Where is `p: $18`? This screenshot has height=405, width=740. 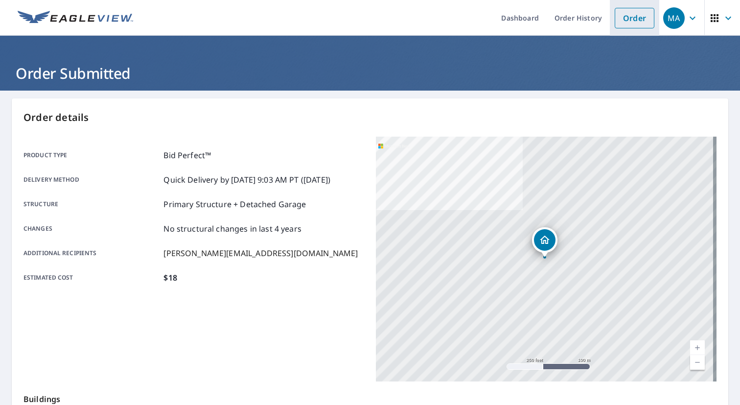 p: $18 is located at coordinates (170, 278).